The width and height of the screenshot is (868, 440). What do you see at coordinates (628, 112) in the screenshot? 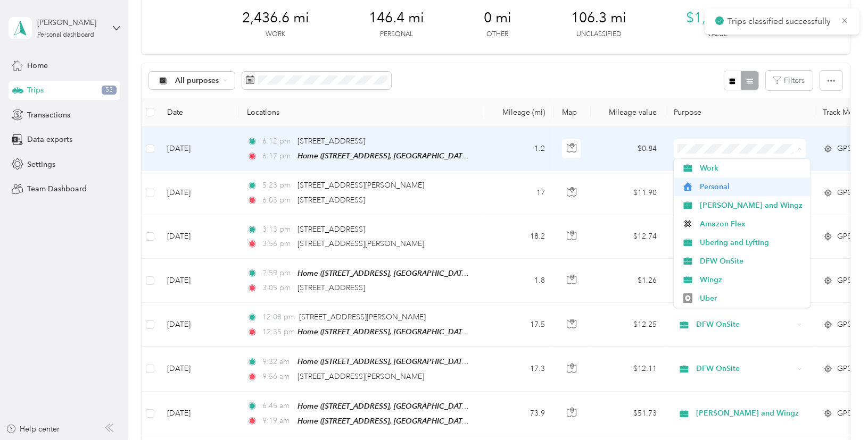
I see `th: Mileage value` at bounding box center [628, 112].